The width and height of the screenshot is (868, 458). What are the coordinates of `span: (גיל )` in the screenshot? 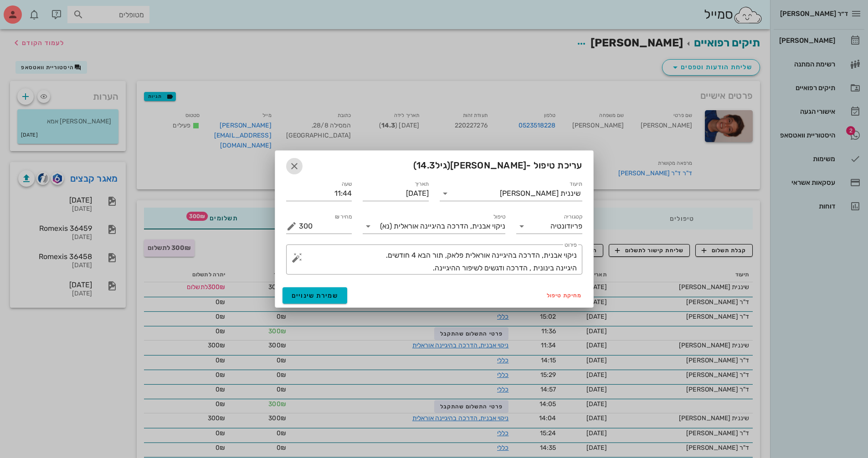 It's located at (431, 166).